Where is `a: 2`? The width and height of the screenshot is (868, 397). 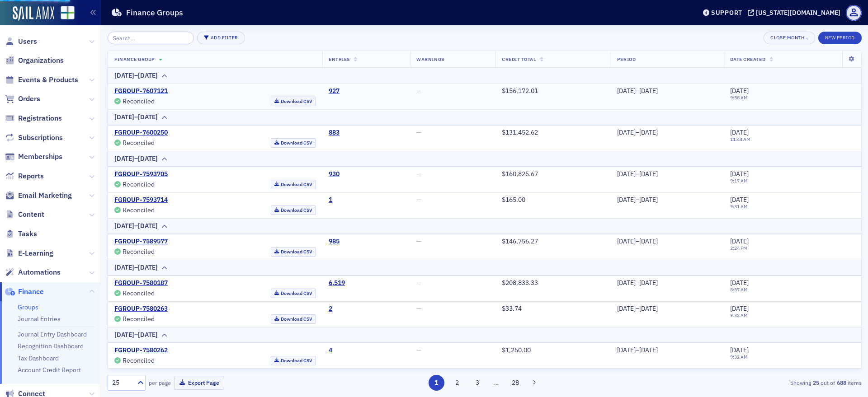
a: 2 is located at coordinates (330, 309).